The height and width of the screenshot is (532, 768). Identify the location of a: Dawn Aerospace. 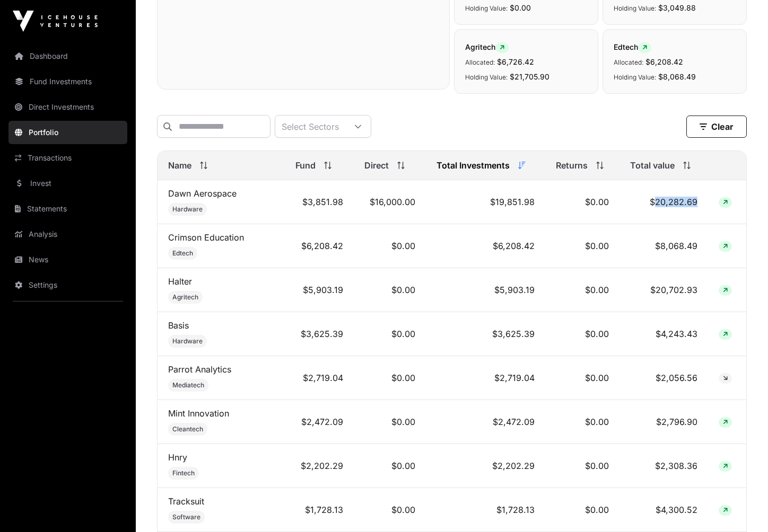
(202, 193).